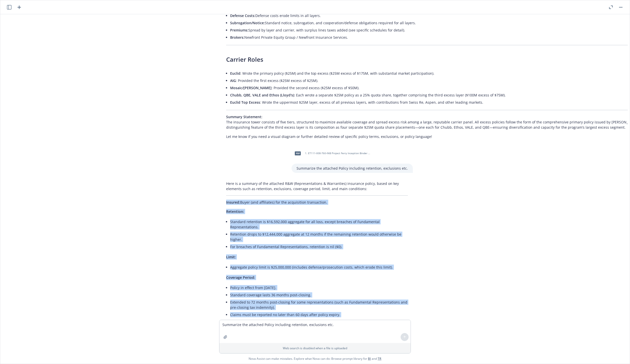 This screenshot has height=364, width=630. What do you see at coordinates (319, 237) in the screenshot?
I see `li: Retention drops to $12,444,000 aggregate at 12 months if the remaining retention would otherwise ...` at bounding box center [319, 237].